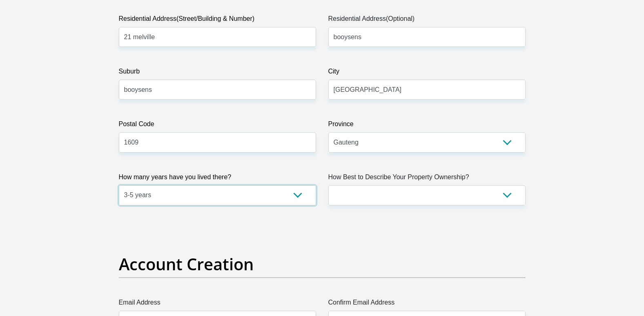 This screenshot has height=316, width=644. What do you see at coordinates (217, 142) in the screenshot?
I see `input: Postal Code` at bounding box center [217, 142].